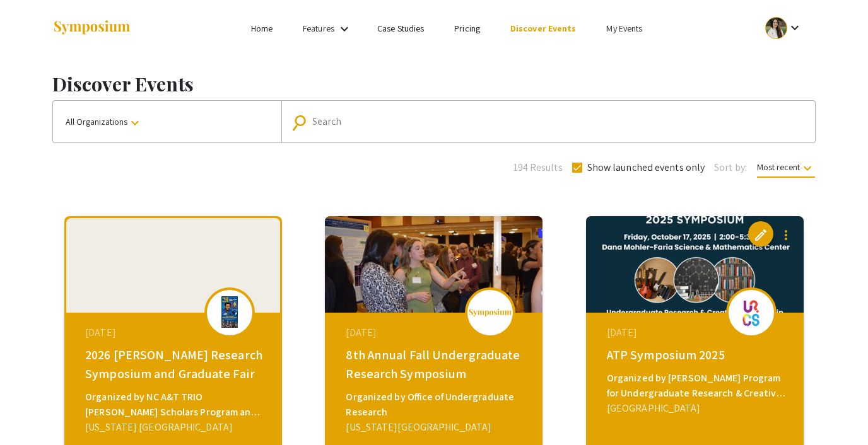 This screenshot has height=445, width=868. I want to click on mat-icon: Expand Features list, so click(344, 29).